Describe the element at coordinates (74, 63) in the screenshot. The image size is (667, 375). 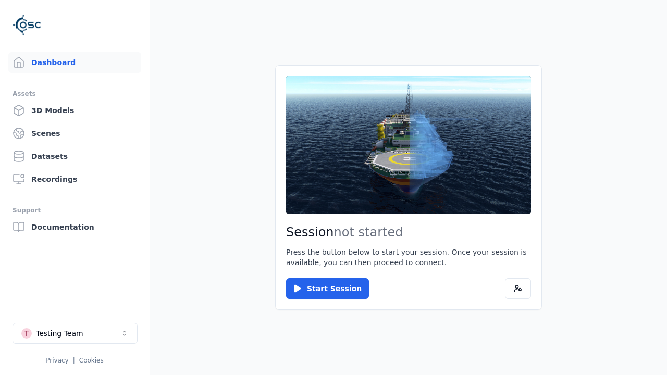
I see `a: Dashboard` at that location.